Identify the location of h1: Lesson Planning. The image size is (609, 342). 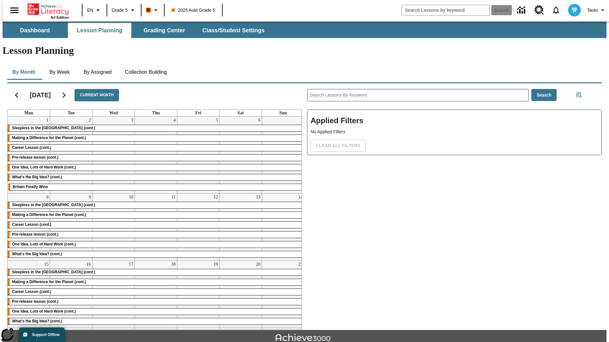
(304, 50).